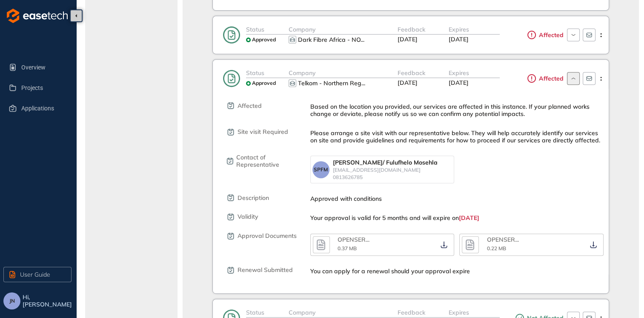 The height and width of the screenshot is (318, 644). I want to click on img: logo, so click(37, 16).